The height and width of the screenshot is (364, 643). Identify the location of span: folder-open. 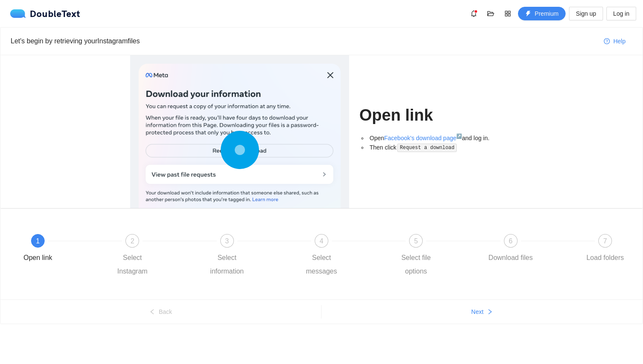
(491, 14).